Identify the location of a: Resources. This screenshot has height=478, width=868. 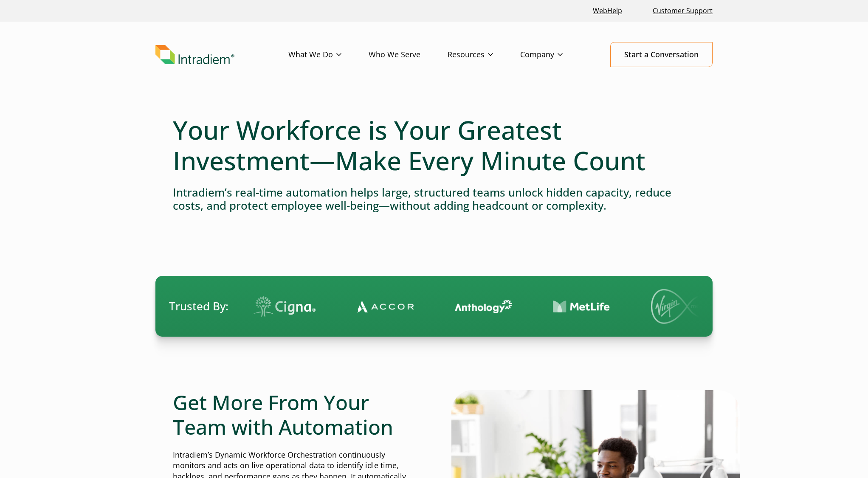
(484, 55).